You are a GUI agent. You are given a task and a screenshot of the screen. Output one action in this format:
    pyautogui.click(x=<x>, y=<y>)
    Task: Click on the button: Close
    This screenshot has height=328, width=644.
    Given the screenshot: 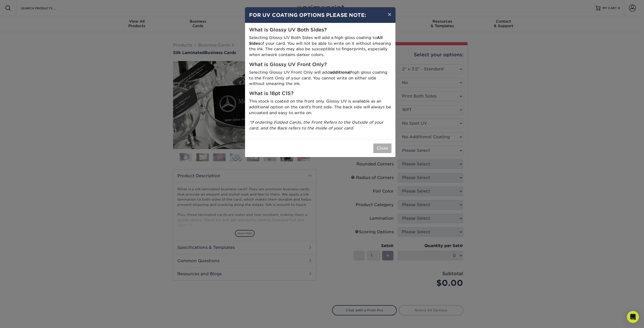 What is the action you would take?
    pyautogui.click(x=382, y=149)
    